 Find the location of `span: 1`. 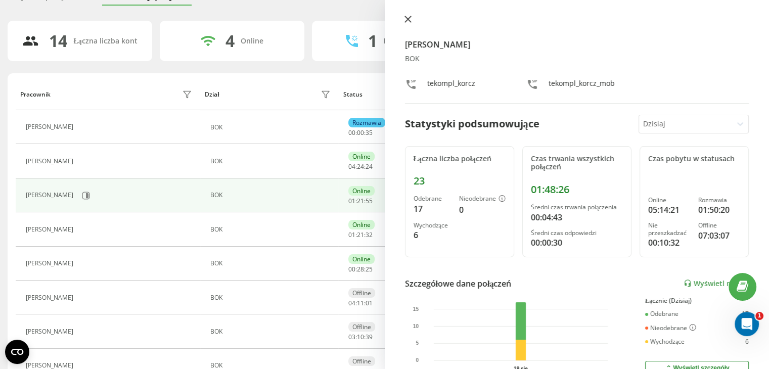

span: 1 is located at coordinates (759, 316).